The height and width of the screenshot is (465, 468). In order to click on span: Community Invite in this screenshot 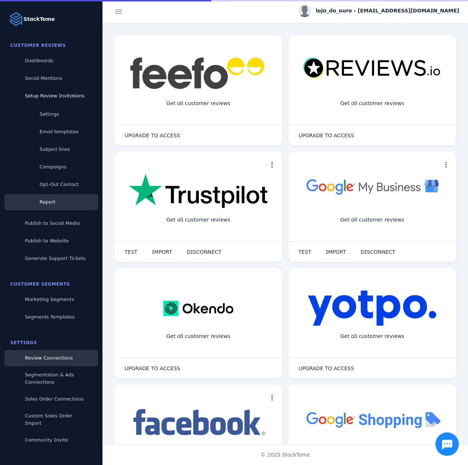, I will do `click(47, 440)`.